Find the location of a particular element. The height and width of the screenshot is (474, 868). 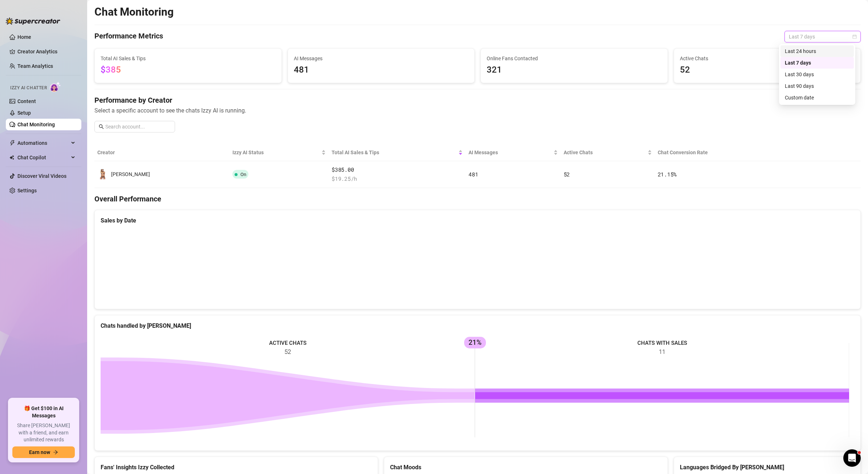

span: 🎁 Get $100 in AI Messages is located at coordinates (43, 412).